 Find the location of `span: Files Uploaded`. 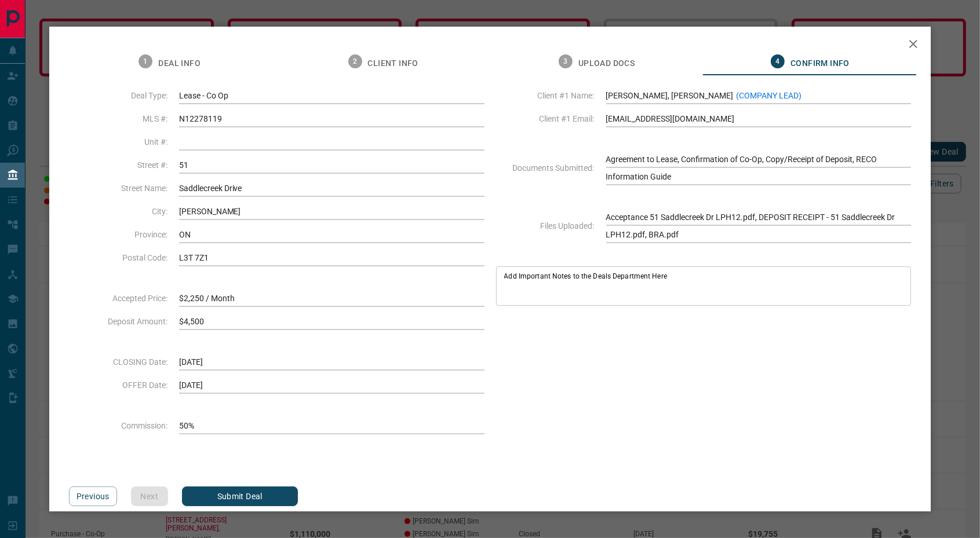

span: Files Uploaded is located at coordinates (545, 226).